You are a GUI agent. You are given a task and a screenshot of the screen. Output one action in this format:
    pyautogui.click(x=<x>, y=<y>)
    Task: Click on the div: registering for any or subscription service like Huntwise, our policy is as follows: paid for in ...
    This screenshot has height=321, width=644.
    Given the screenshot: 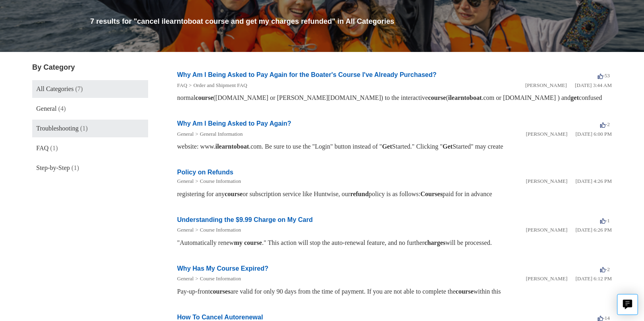 What is the action you would take?
    pyautogui.click(x=394, y=195)
    